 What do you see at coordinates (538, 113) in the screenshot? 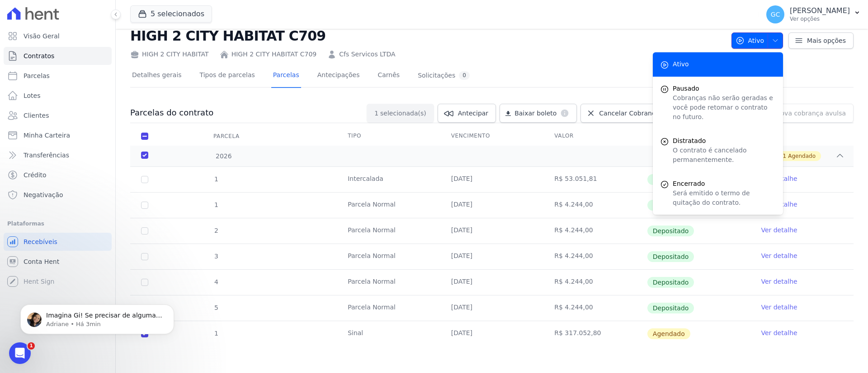
I see `a: Baixar boleto` at bounding box center [538, 113].